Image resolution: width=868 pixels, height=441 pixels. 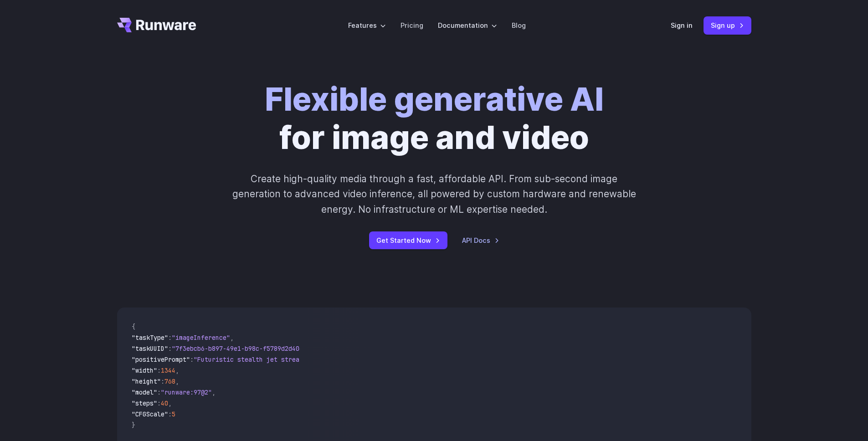 I want to click on span: "taskType", so click(x=150, y=338).